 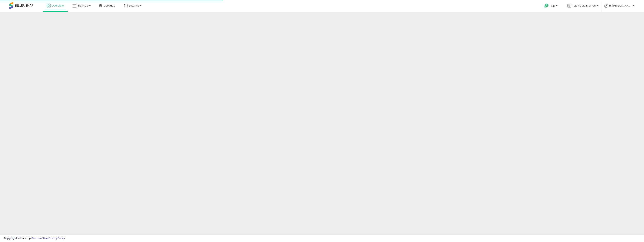 I want to click on span: Listings, so click(x=83, y=6).